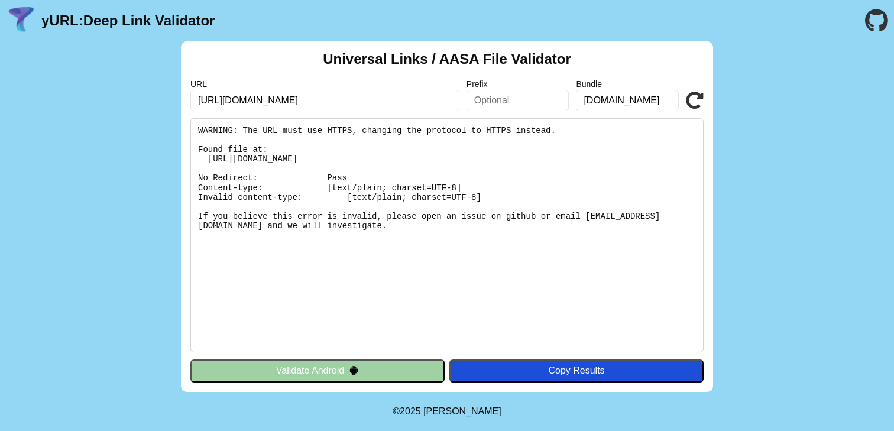 This screenshot has height=431, width=894. Describe the element at coordinates (325, 84) in the screenshot. I see `label: URL` at that location.